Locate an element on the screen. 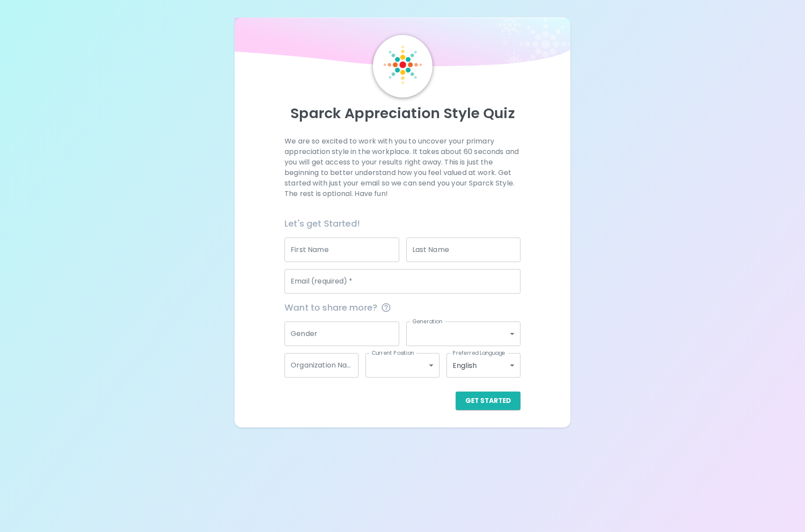 The width and height of the screenshot is (805, 532). div: English is located at coordinates (483, 366).